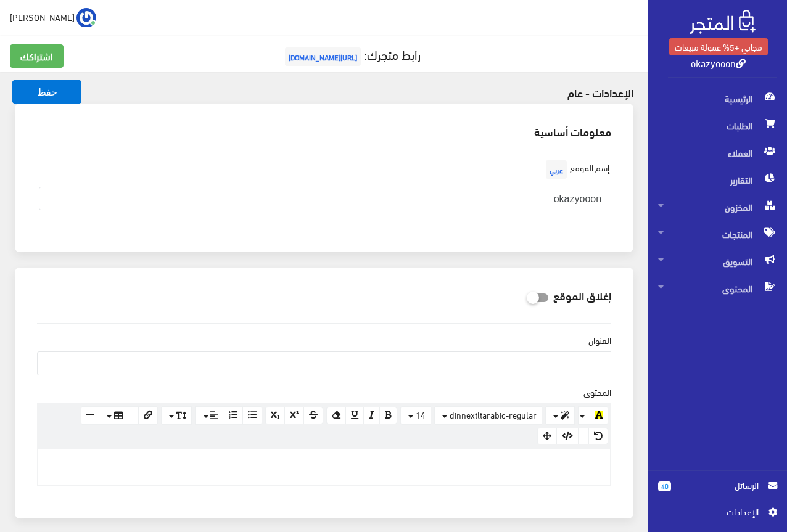  What do you see at coordinates (717, 153) in the screenshot?
I see `span: العملاء` at bounding box center [717, 153].